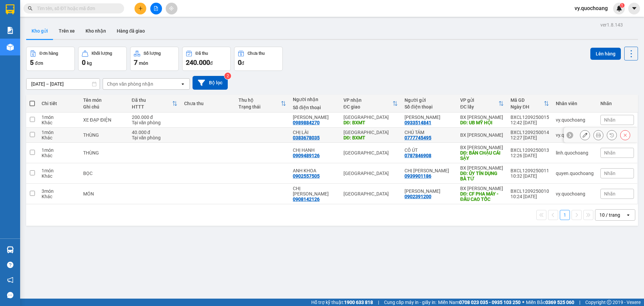 The width and height of the screenshot is (644, 306). What do you see at coordinates (258, 59) in the screenshot?
I see `button: Chưa thu0đ` at bounding box center [258, 59].